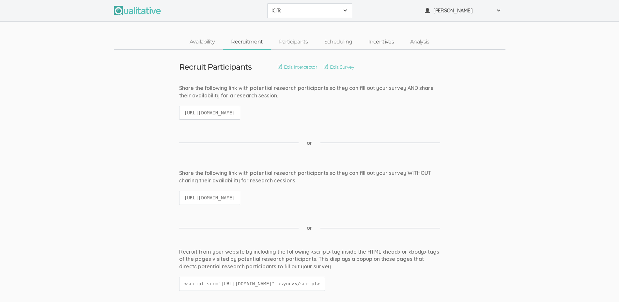 The image size is (619, 302). Describe the element at coordinates (603, 286) in the screenshot. I see `div: Chat Widget` at that location.